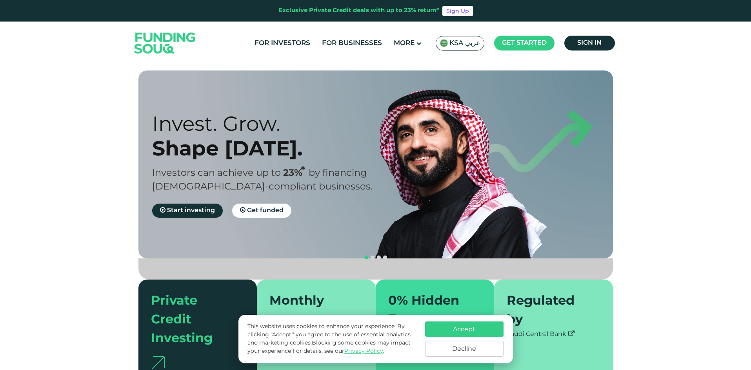 The height and width of the screenshot is (370, 751). What do you see at coordinates (303, 169) in the screenshot?
I see `i: 23% IRR (expected) ~ 15% Net yield (expected)` at bounding box center [303, 169].